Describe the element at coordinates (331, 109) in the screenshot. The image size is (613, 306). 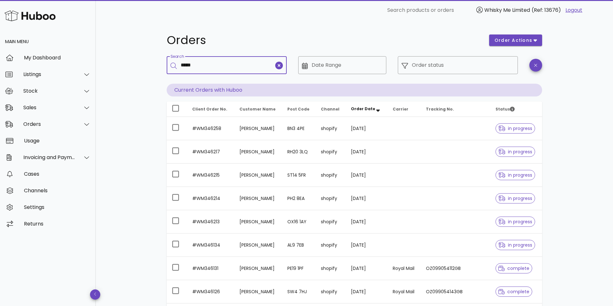
I see `th: Channel` at that location.